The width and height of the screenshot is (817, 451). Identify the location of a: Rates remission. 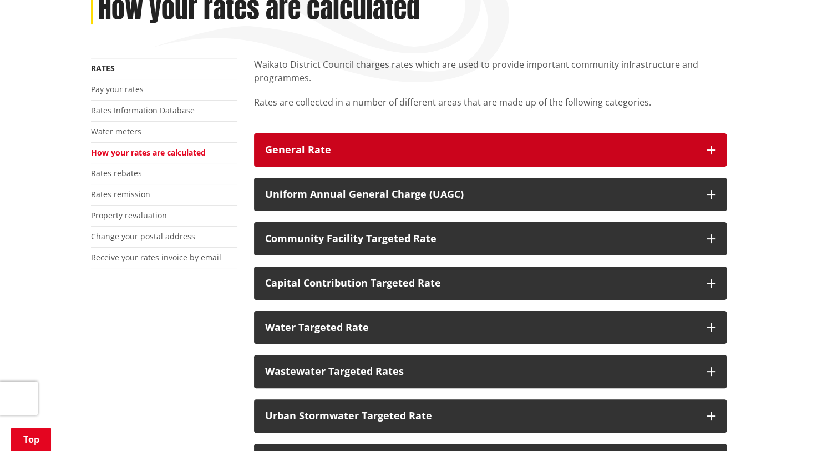
(120, 194).